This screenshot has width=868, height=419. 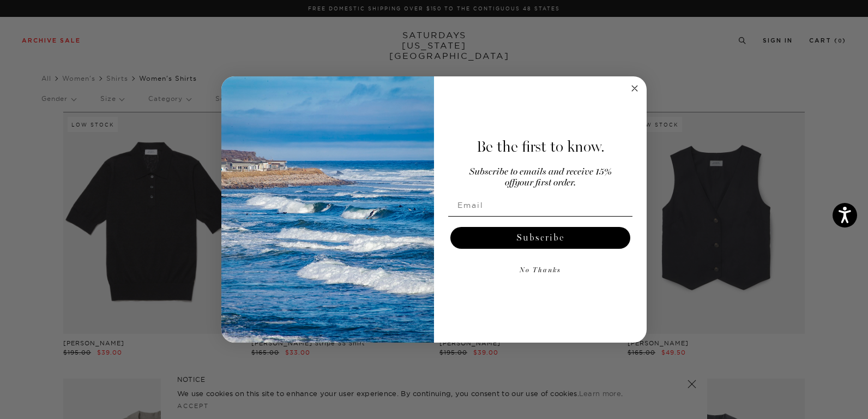 I want to click on input: Email, so click(x=541, y=205).